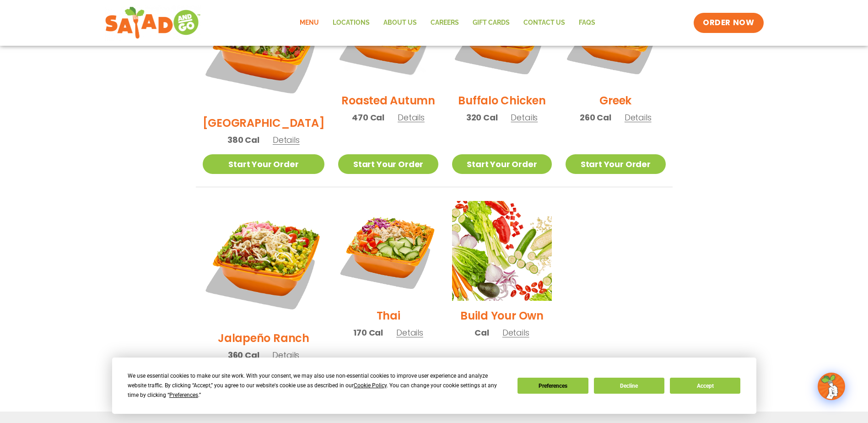 The width and height of the screenshot is (868, 423). I want to click on div: We use essential cookies to make our site work. With your consent, we may also use non-essential ..., so click(317, 386).